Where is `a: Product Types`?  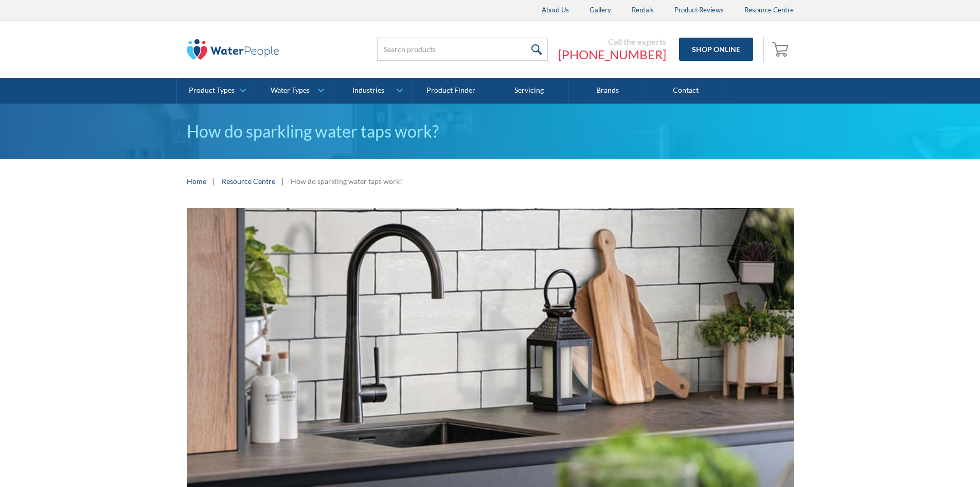
a: Product Types is located at coordinates (216, 91).